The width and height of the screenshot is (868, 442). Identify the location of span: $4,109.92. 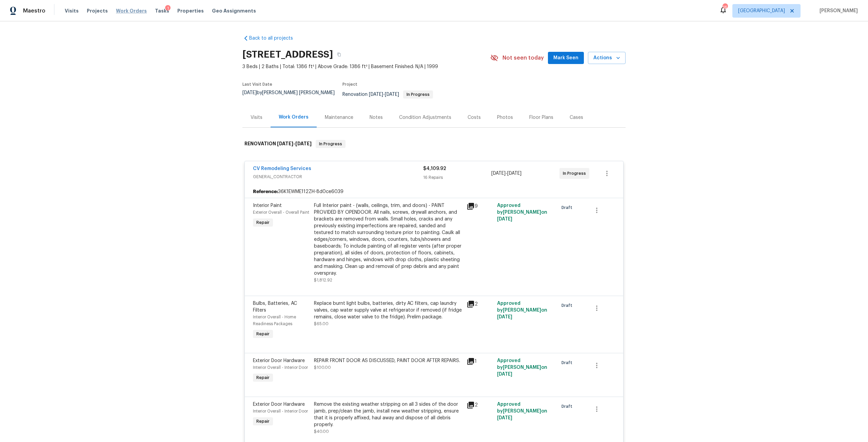
(434, 169).